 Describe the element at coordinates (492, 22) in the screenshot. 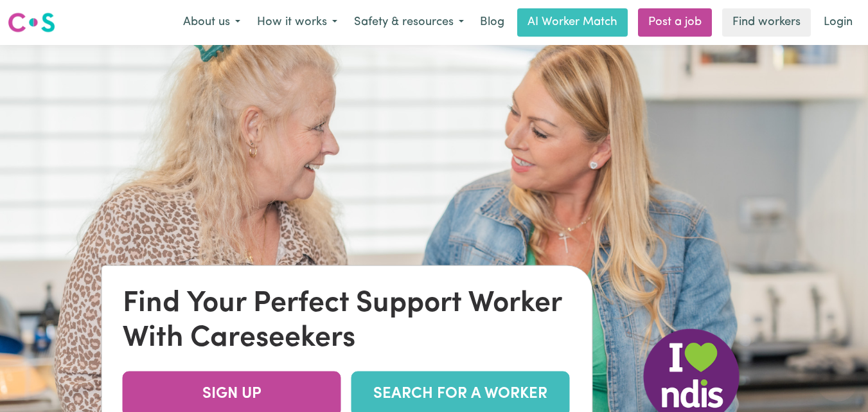

I see `a: Blog` at that location.